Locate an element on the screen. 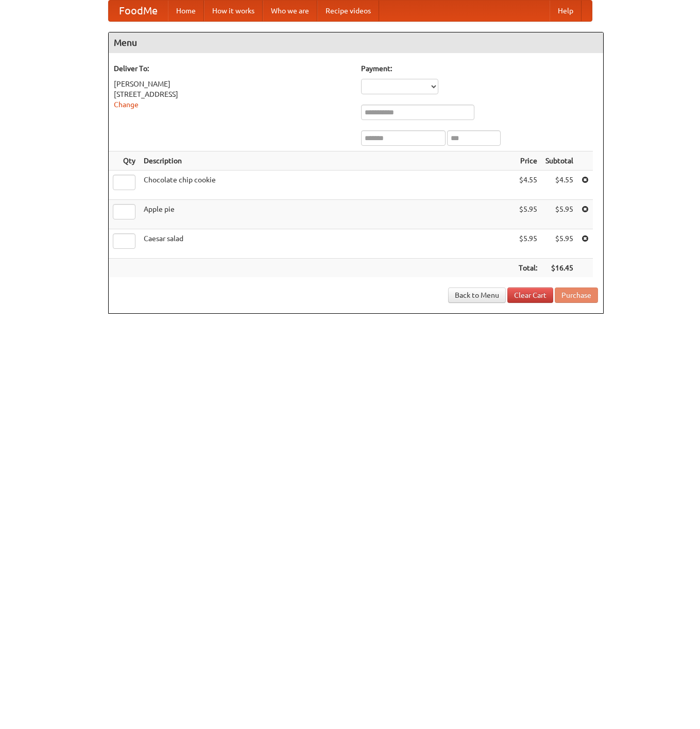 Image resolution: width=700 pixels, height=729 pixels. h4: Menu is located at coordinates (356, 42).